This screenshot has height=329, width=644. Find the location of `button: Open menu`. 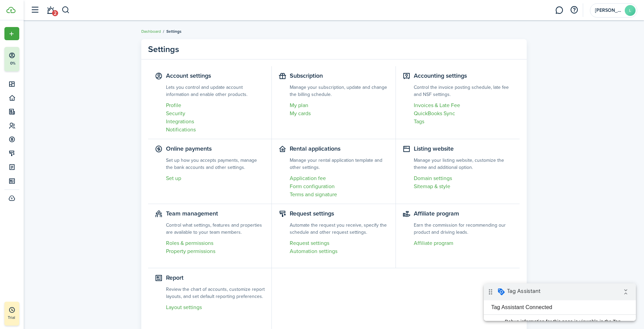

button: Open menu is located at coordinates (12, 33).